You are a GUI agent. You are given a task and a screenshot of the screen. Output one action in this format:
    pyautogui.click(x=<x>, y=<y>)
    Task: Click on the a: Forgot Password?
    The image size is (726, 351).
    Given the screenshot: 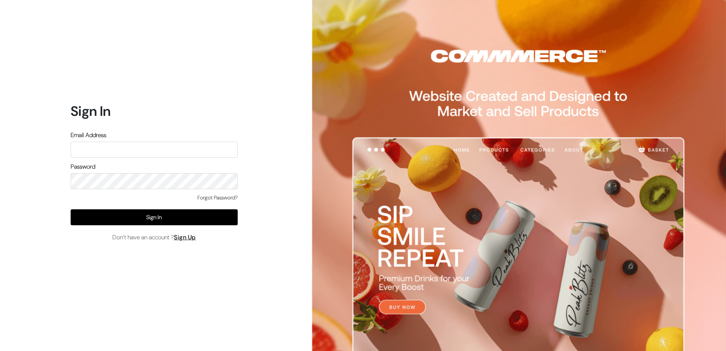 What is the action you would take?
    pyautogui.click(x=218, y=197)
    